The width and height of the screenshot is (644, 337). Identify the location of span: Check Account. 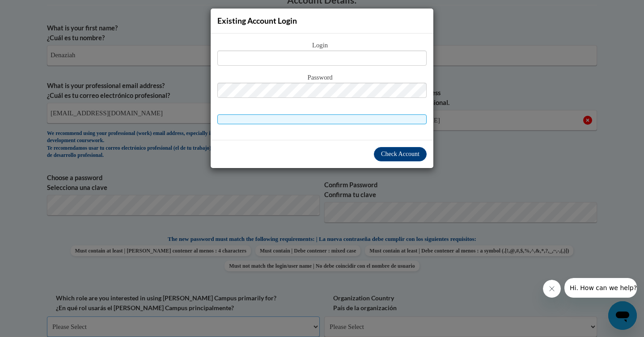
(400, 154).